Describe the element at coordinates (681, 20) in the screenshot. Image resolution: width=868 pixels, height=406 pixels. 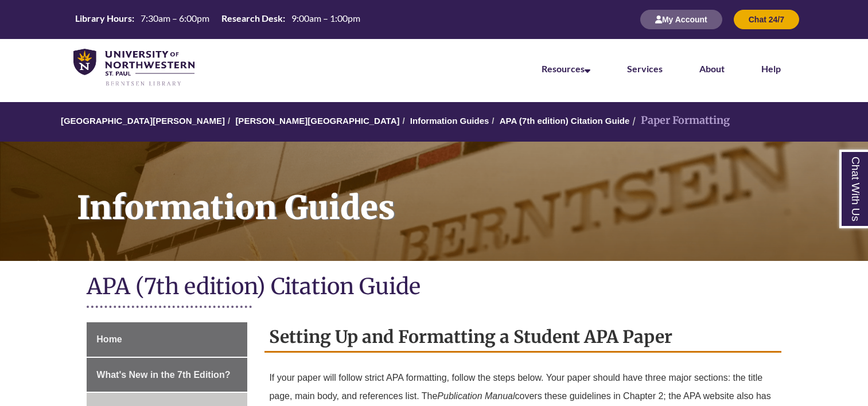
I see `button: My Account` at that location.